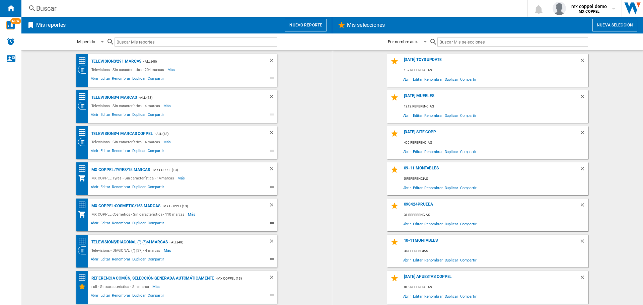 The width and height of the screenshot is (643, 305). What do you see at coordinates (129, 70) in the screenshot?
I see `div: Televisions - Sin característica - 204 marcas` at bounding box center [129, 70].